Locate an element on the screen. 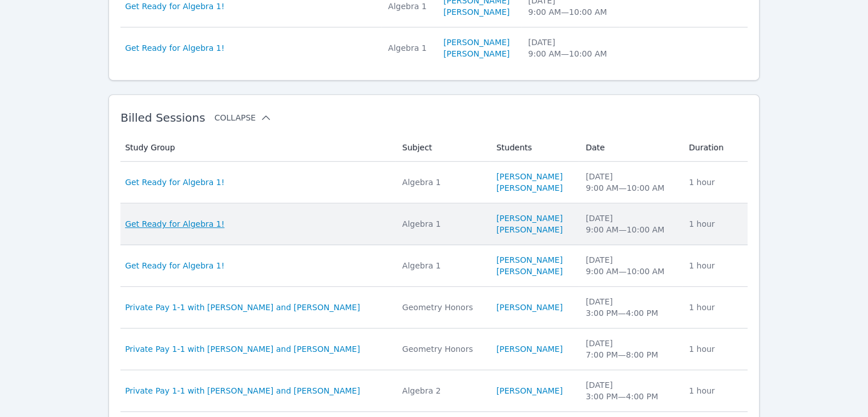  span: Billed Sessions is located at coordinates (163, 118).